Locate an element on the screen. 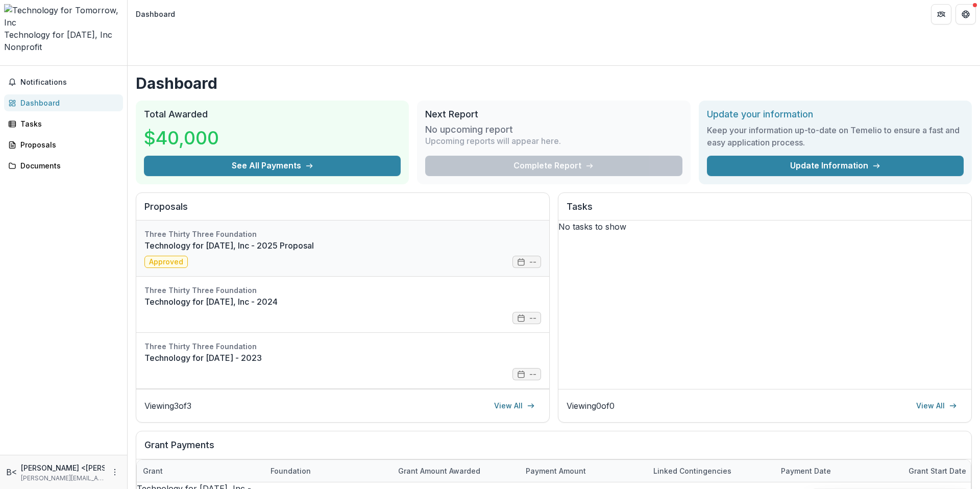  h3: Keep your information up-to-date on Temelio to ensure a fast and easy application process. is located at coordinates (835, 136).